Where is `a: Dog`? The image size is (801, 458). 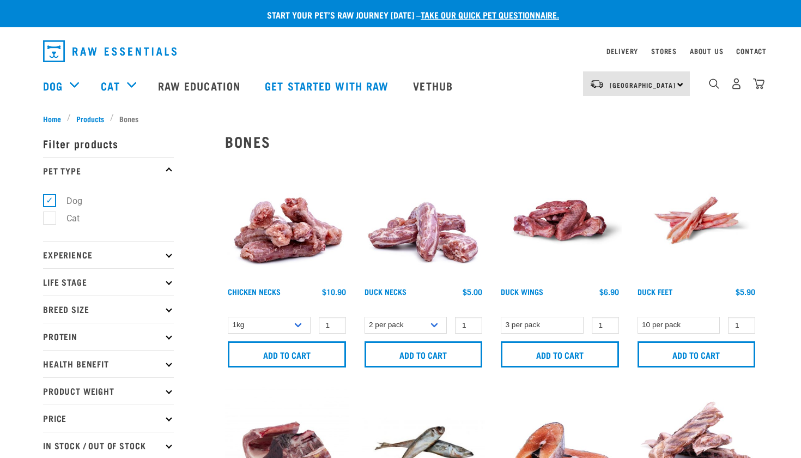
a: Dog is located at coordinates (53, 86).